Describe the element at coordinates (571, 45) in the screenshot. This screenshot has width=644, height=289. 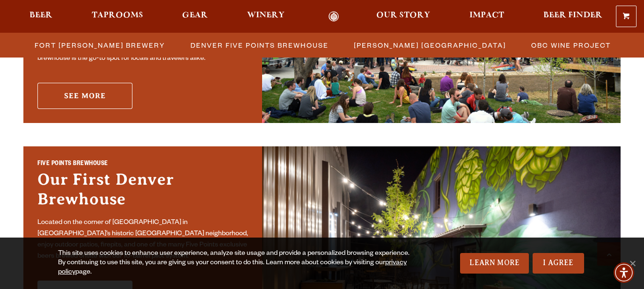
I see `span: OBC Wine Project` at that location.